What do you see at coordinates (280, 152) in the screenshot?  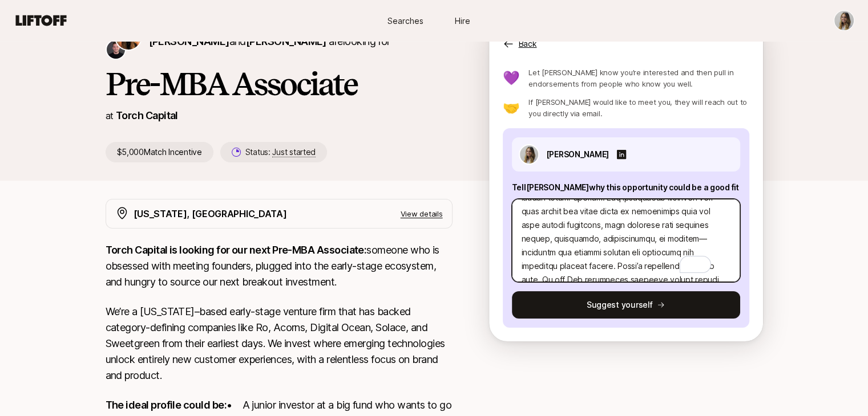 I see `p: Status:` at bounding box center [280, 152].